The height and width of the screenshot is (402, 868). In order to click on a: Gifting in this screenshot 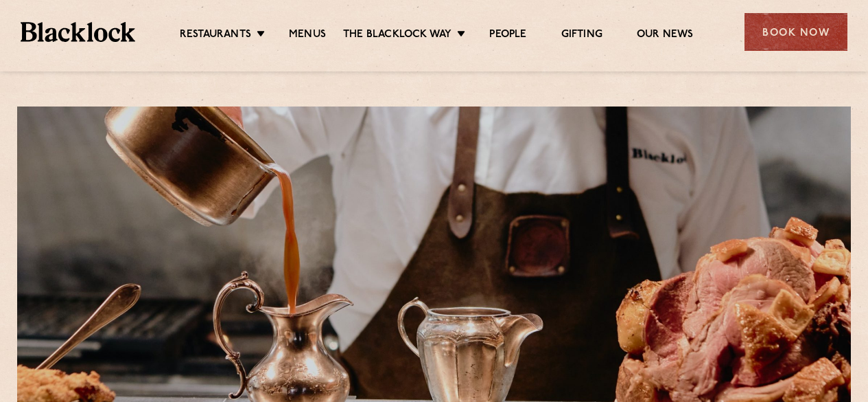, I will do `click(582, 35)`.